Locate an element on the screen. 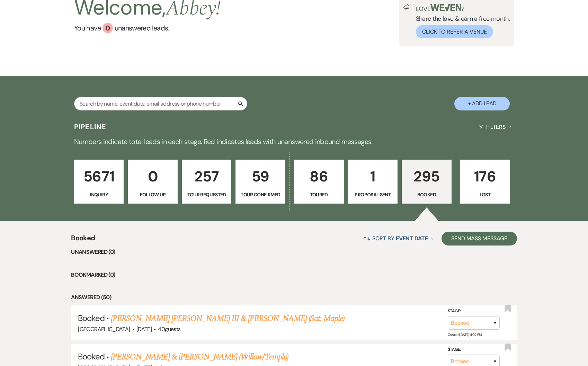 Image resolution: width=588 pixels, height=366 pixels. a: 1Proposal Sent is located at coordinates (373, 182).